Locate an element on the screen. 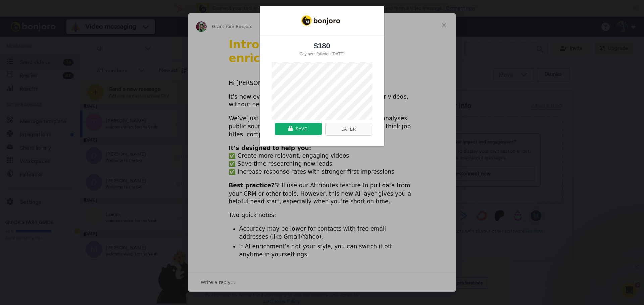 The height and width of the screenshot is (305, 644). div: It’s now even easier to add that personal touch to your videos, without needing to dig around the... is located at coordinates (322, 101).